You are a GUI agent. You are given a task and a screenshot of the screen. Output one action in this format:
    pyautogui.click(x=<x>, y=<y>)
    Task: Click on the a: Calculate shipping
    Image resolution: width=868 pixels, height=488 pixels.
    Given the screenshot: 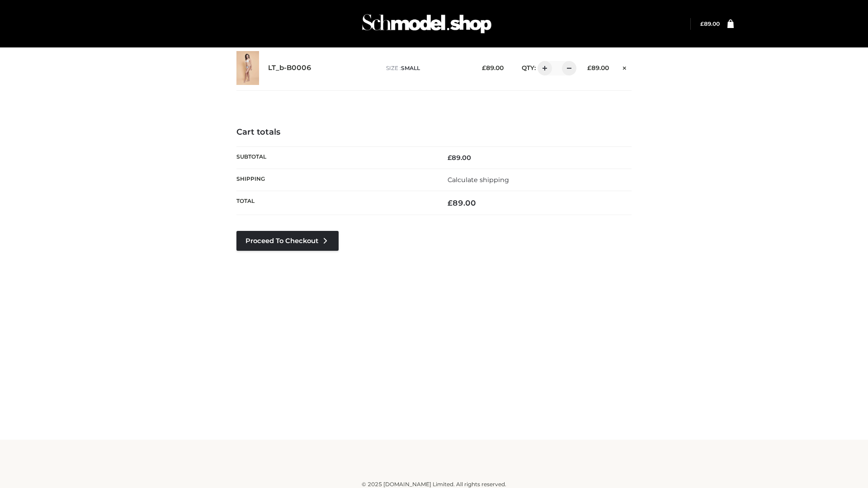 What is the action you would take?
    pyautogui.click(x=479, y=180)
    